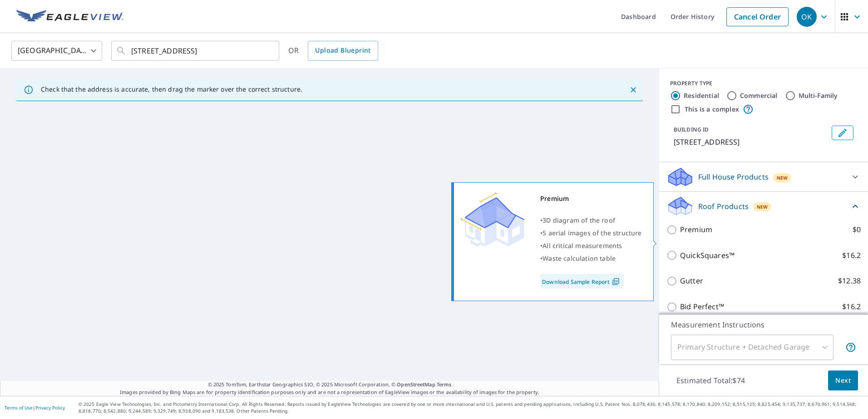 The height and width of the screenshot is (419, 868). What do you see at coordinates (843, 133) in the screenshot?
I see `button: Edit building 1` at bounding box center [843, 133].